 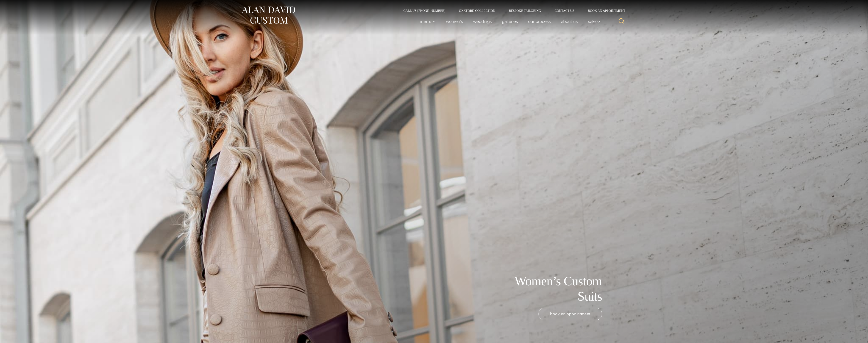 What do you see at coordinates (539, 21) in the screenshot?
I see `a: Our Process` at bounding box center [539, 21].